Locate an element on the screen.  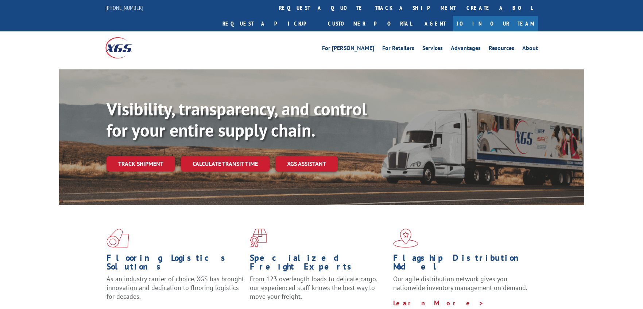
a: About is located at coordinates (530, 49).